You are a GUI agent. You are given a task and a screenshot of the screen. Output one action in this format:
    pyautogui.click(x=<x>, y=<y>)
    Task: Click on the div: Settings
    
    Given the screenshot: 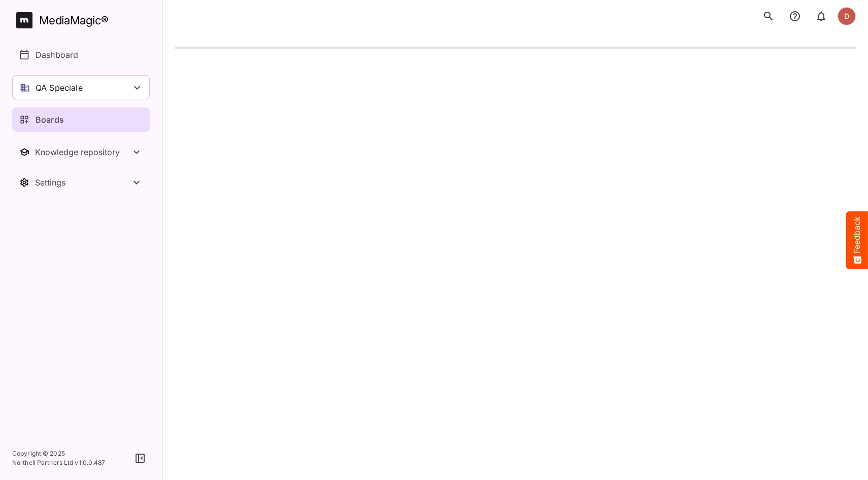 What is the action you would take?
    pyautogui.click(x=83, y=182)
    